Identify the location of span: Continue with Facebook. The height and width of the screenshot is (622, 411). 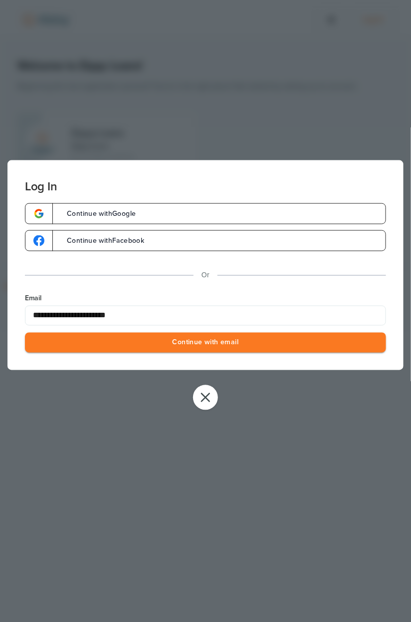
(100, 241).